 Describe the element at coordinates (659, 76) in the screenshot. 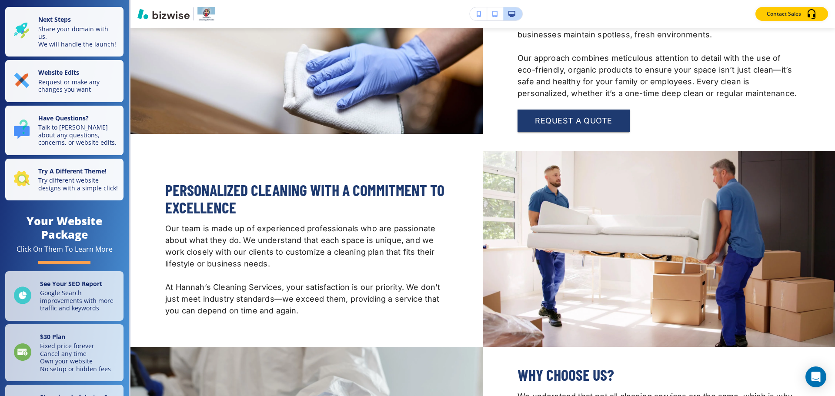

I see `p: Our approach combines meticulous attention to detail with the use of eco-friendly, organic produc...` at that location.